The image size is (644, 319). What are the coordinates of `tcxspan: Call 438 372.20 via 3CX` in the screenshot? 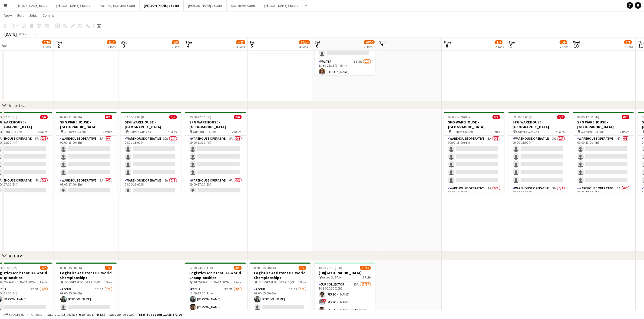 It's located at (174, 315).